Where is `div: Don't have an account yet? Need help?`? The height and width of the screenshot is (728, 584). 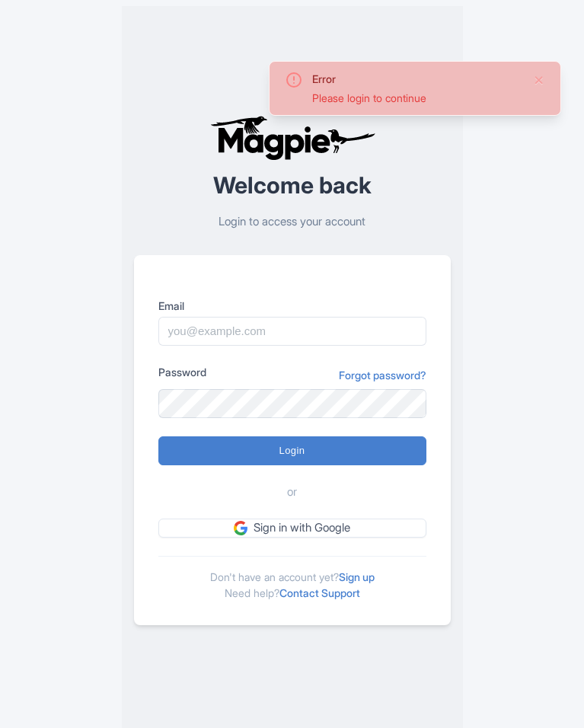 div: Don't have an account yet? Need help? is located at coordinates (292, 578).